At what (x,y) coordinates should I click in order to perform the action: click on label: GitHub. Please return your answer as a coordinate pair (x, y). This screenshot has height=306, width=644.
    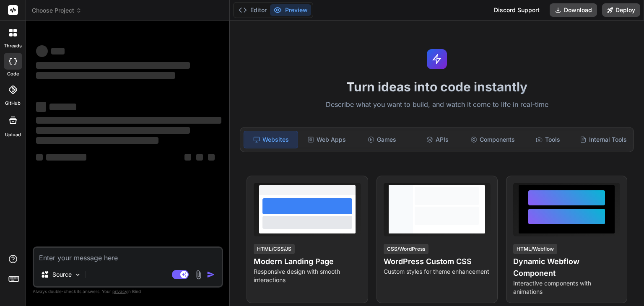
    Looking at the image, I should click on (13, 103).